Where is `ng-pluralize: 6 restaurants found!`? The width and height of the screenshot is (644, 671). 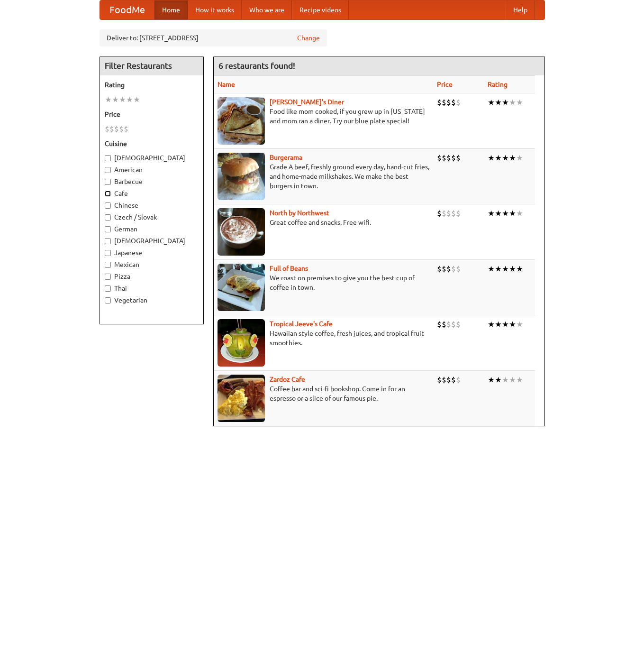
ng-pluralize: 6 restaurants found! is located at coordinates (257, 66).